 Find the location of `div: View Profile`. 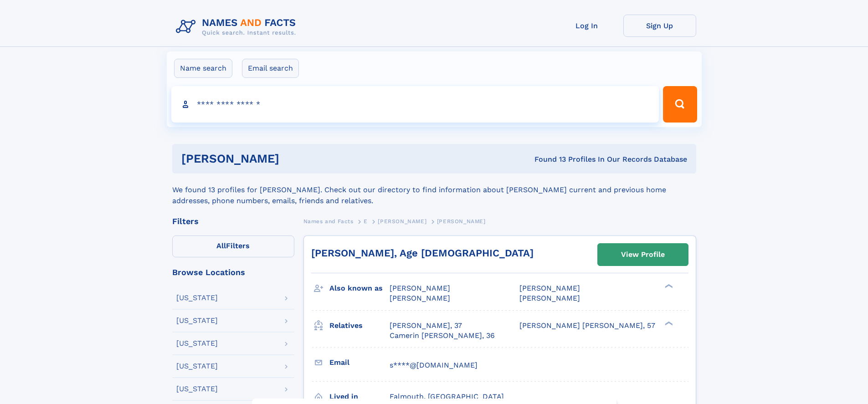

div: View Profile is located at coordinates (643, 254).